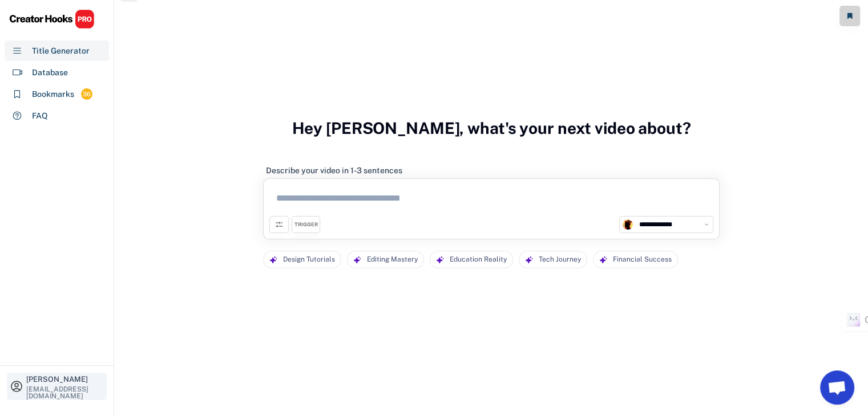 This screenshot has height=416, width=868. I want to click on div: Describe your video in 1-3 sentences, so click(333, 170).